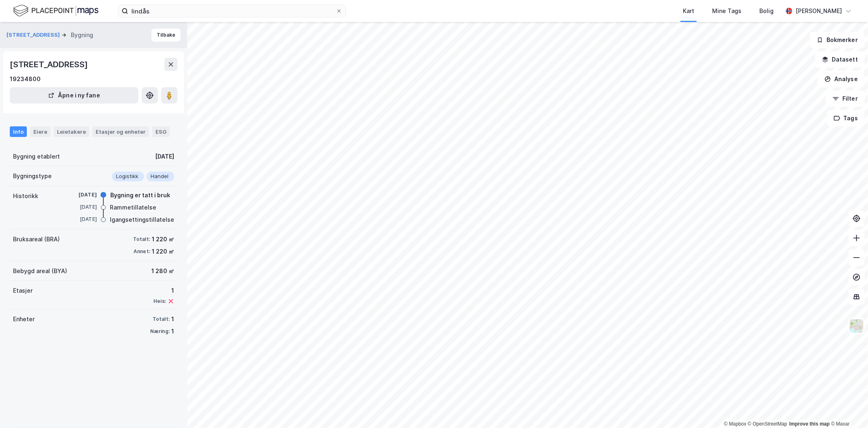 This screenshot has height=428, width=868. What do you see at coordinates (36, 239) in the screenshot?
I see `div: Bruksareal (BRA)` at bounding box center [36, 239].